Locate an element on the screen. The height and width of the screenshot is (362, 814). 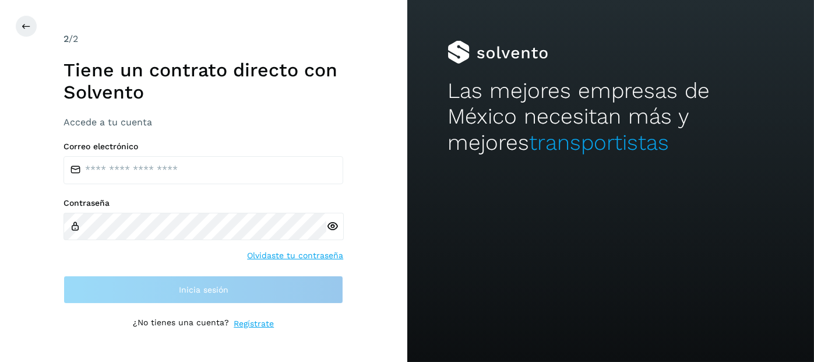
h2: Las mejores empresas de México necesitan más y mejores is located at coordinates (610, 117).